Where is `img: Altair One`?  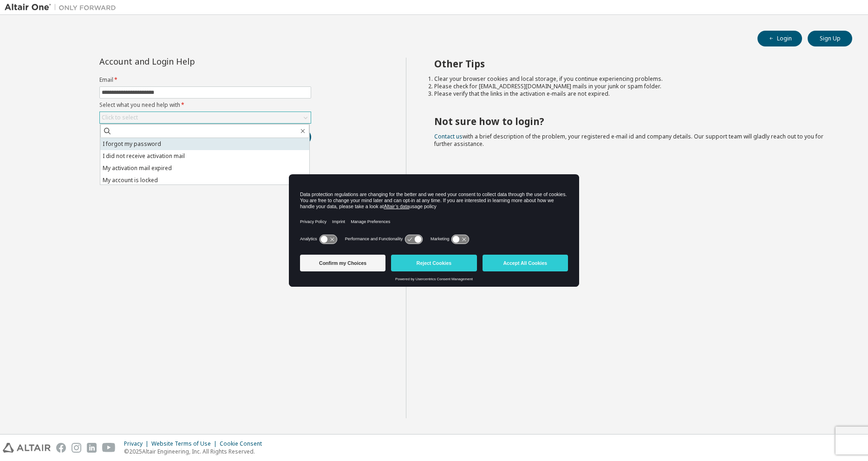
img: Altair One is located at coordinates (63, 7).